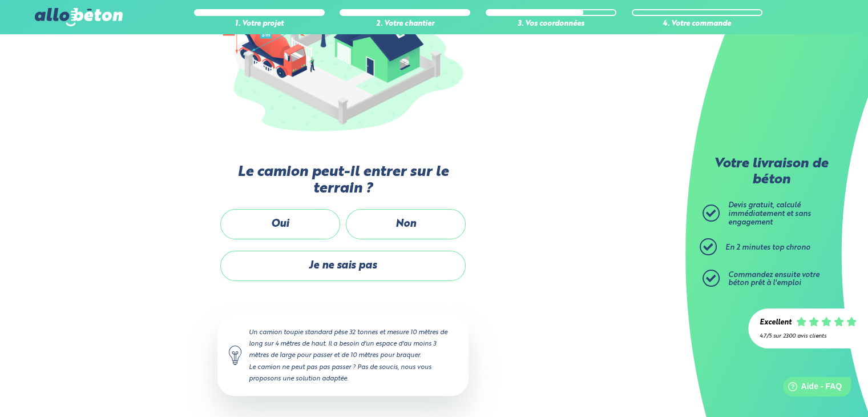  What do you see at coordinates (406, 224) in the screenshot?
I see `label: Non` at bounding box center [406, 224].